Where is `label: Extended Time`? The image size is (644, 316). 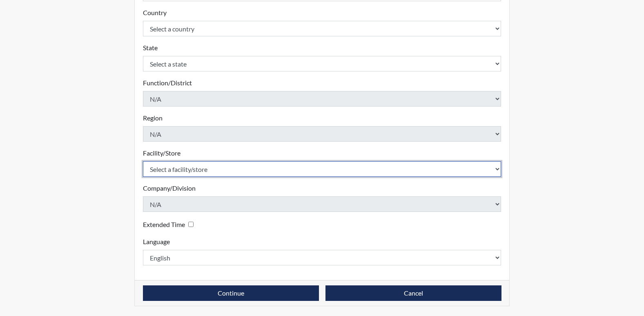 label: Extended Time is located at coordinates (164, 224).